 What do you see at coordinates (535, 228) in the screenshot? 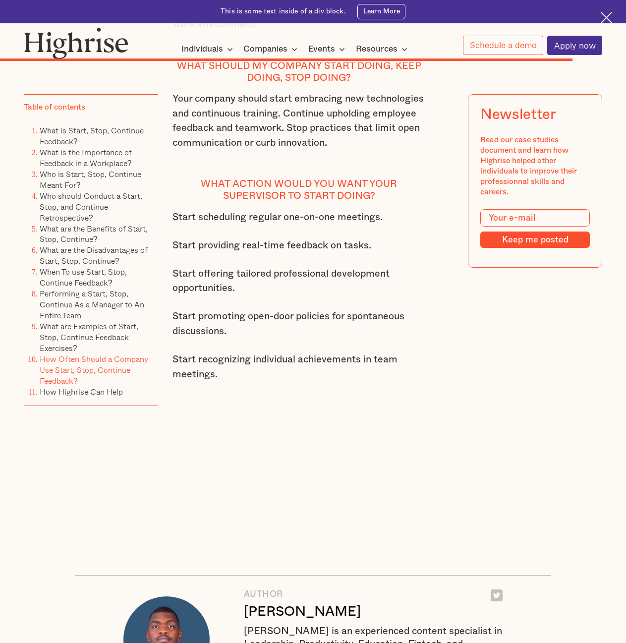
I see `form: Modal Form` at bounding box center [535, 228].